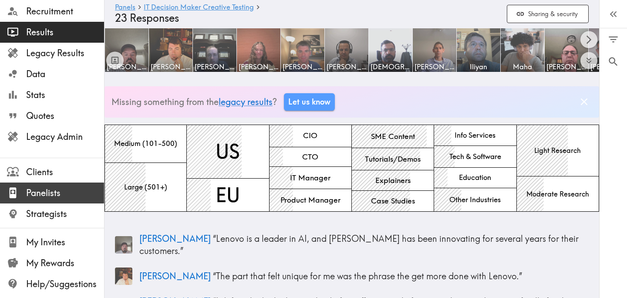  I want to click on button: Expand to show all items, so click(589, 61).